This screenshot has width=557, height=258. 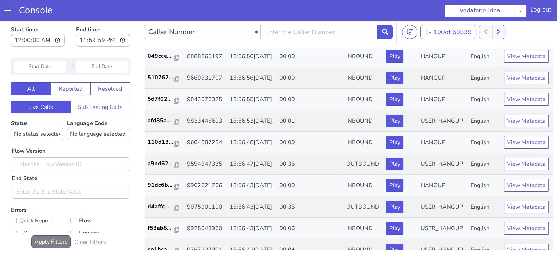 I want to click on td: 8888865197, so click(x=205, y=37).